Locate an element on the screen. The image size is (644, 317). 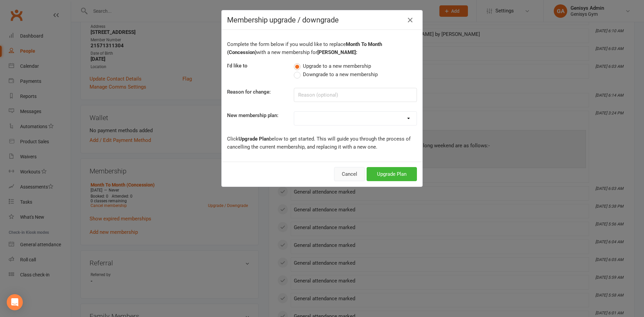
button: Upgrade Plan is located at coordinates (392, 174).